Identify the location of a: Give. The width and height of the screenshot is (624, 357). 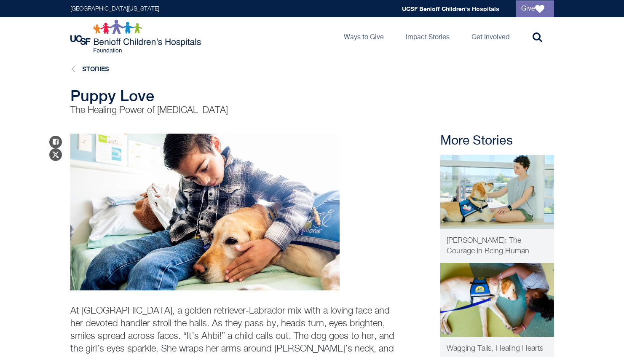
(535, 9).